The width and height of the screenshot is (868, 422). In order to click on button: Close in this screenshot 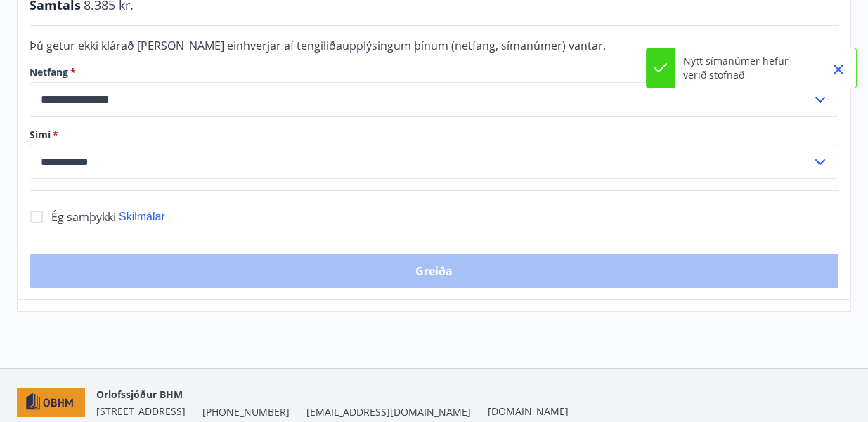, I will do `click(838, 69)`.